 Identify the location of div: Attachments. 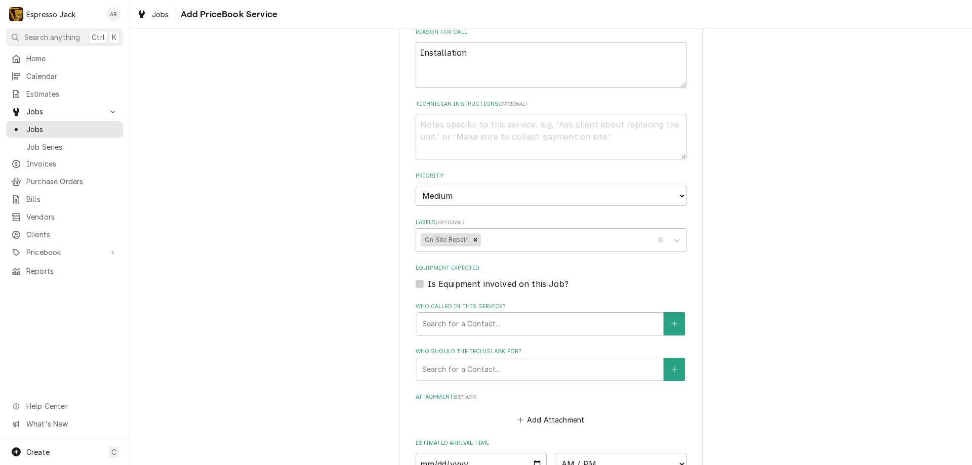
(551, 410).